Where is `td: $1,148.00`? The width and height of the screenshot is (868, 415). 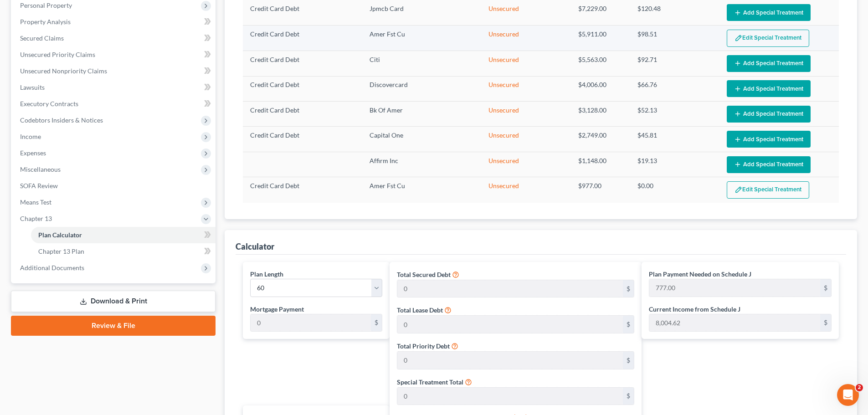 td: $1,148.00 is located at coordinates (600, 164).